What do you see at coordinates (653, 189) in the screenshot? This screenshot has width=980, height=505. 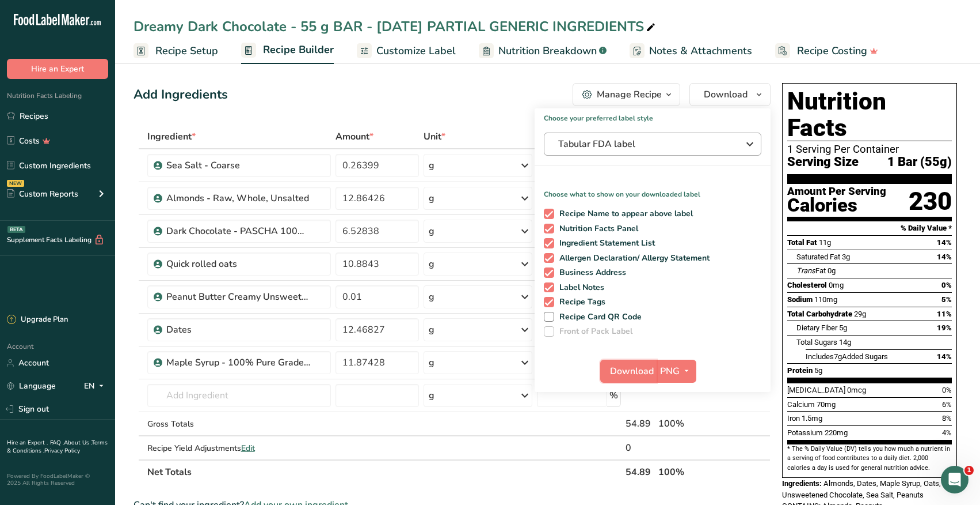 I see `p: Choose what to show on your downloaded label` at bounding box center [653, 189].